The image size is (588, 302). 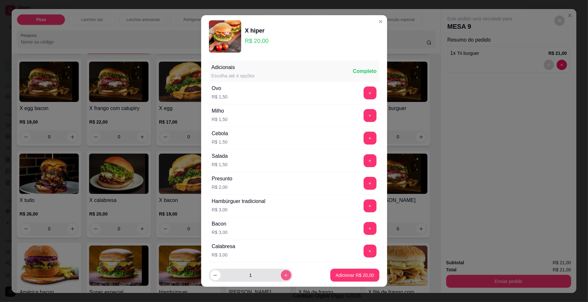 What do you see at coordinates (220, 224) in the screenshot?
I see `div: Bacon` at bounding box center [220, 224].